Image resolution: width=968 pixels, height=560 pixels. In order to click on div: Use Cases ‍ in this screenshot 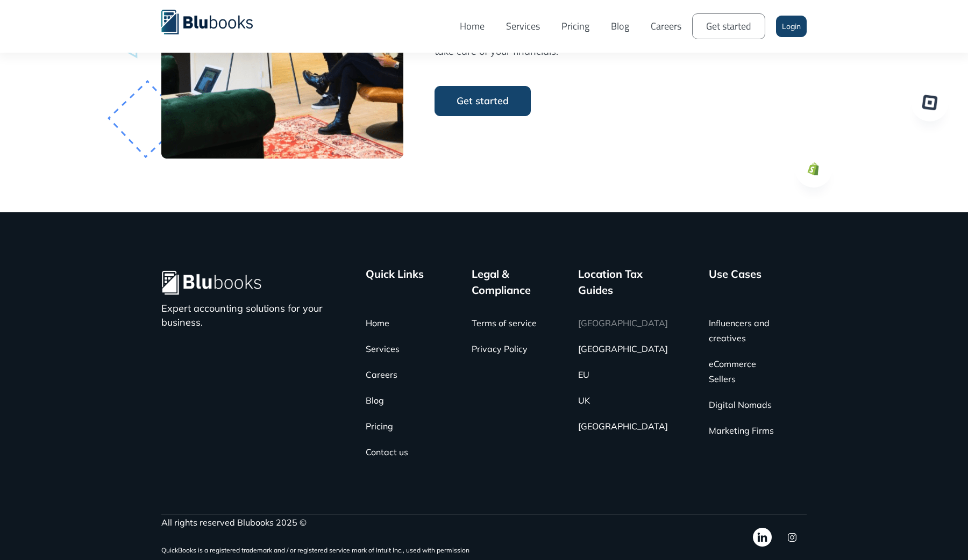, I will do `click(736, 282)`.